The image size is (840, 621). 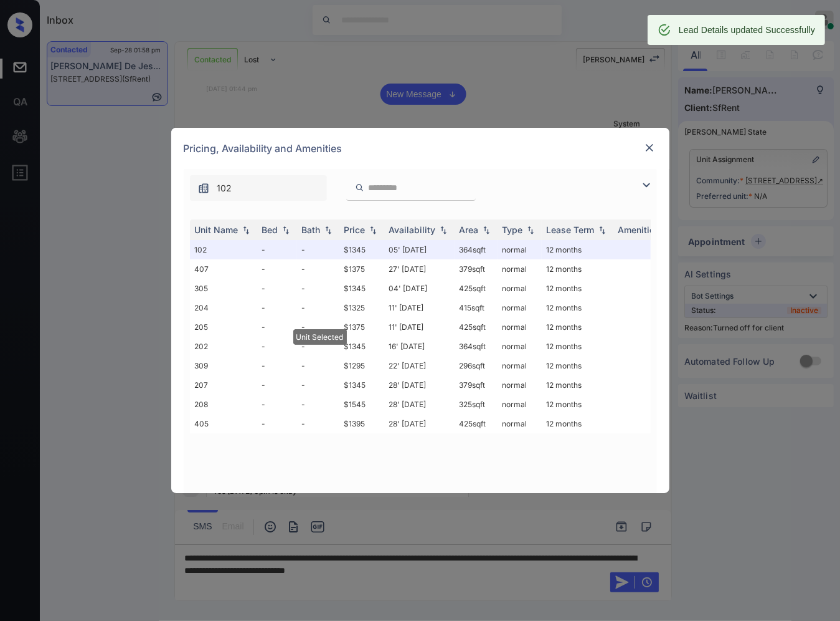 I want to click on div: Area, so click(x=469, y=229).